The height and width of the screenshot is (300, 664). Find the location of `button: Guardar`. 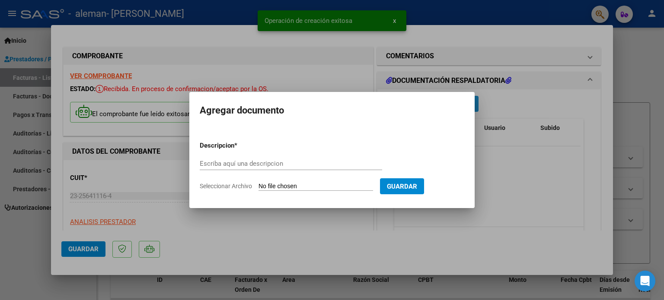

button: Guardar is located at coordinates (402, 186).